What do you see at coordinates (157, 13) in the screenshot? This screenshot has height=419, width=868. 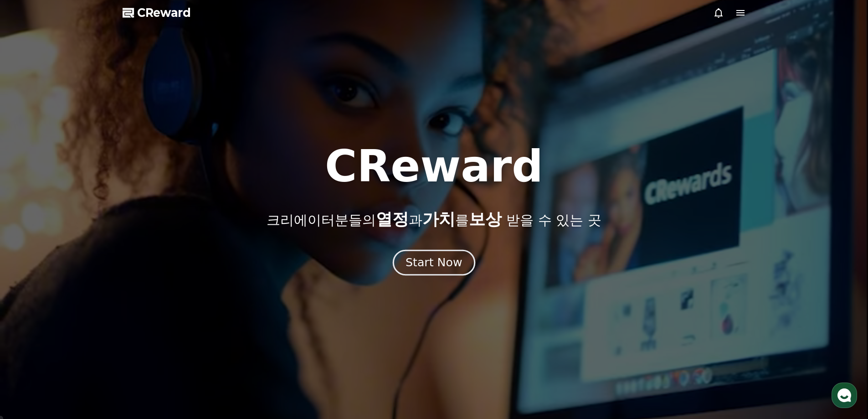 I see `a: CReward` at bounding box center [157, 13].